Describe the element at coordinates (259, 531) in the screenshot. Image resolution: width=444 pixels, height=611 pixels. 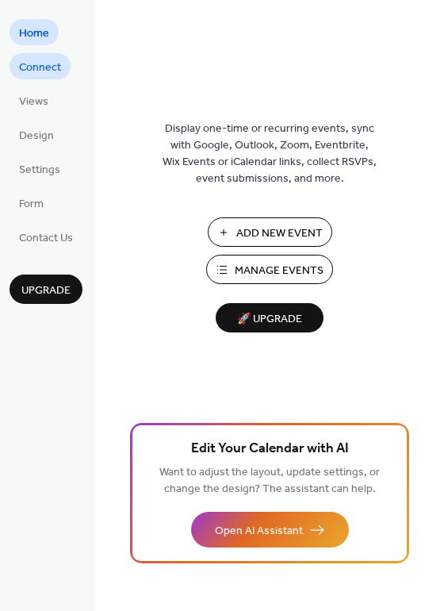
I see `span: Open AI Assistant` at that location.